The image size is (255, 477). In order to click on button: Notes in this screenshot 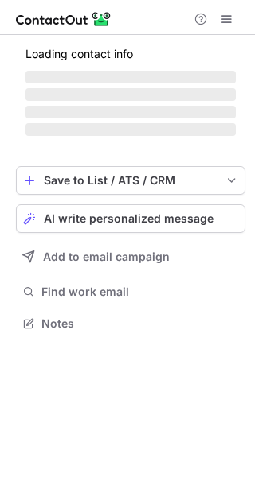, I will do `click(130, 324)`.